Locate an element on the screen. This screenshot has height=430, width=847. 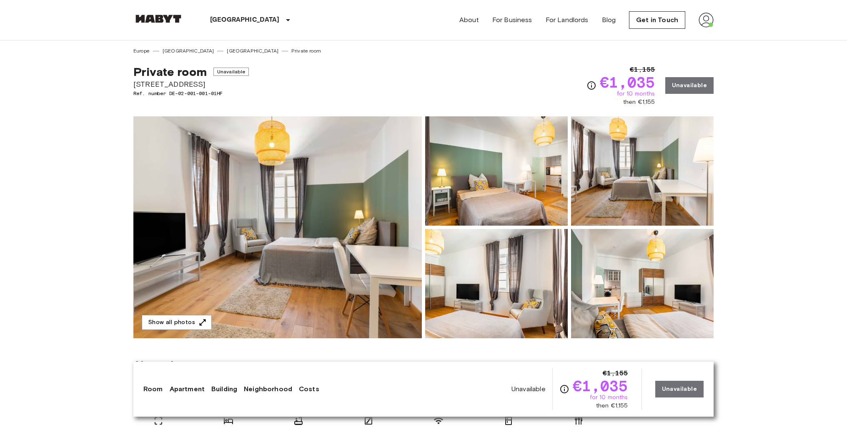
a: Neighborhood is located at coordinates (268, 389).